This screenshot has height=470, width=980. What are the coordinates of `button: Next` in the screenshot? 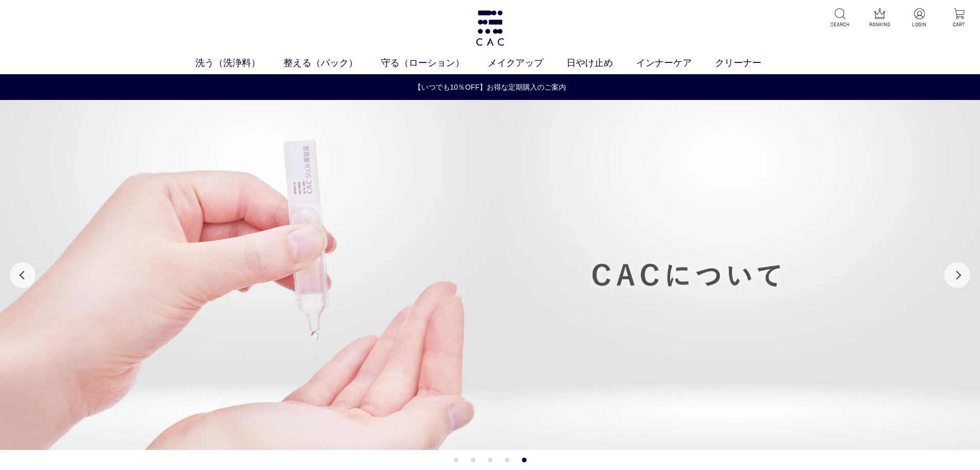 It's located at (957, 275).